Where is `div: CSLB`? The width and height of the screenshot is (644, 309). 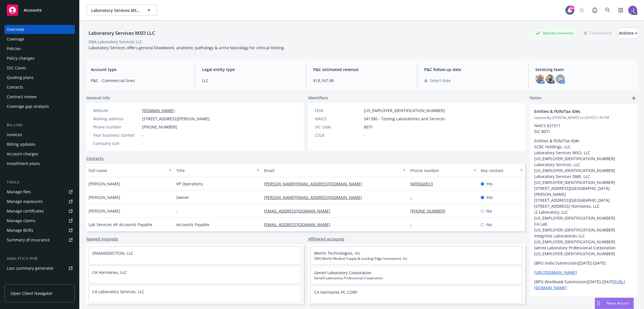 div: CSLB is located at coordinates (338, 135).